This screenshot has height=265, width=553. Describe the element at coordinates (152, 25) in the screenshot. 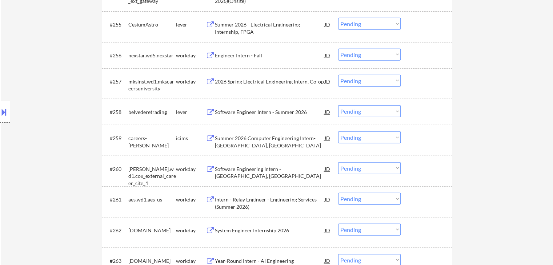

I see `div: CesiumAstro` at that location.